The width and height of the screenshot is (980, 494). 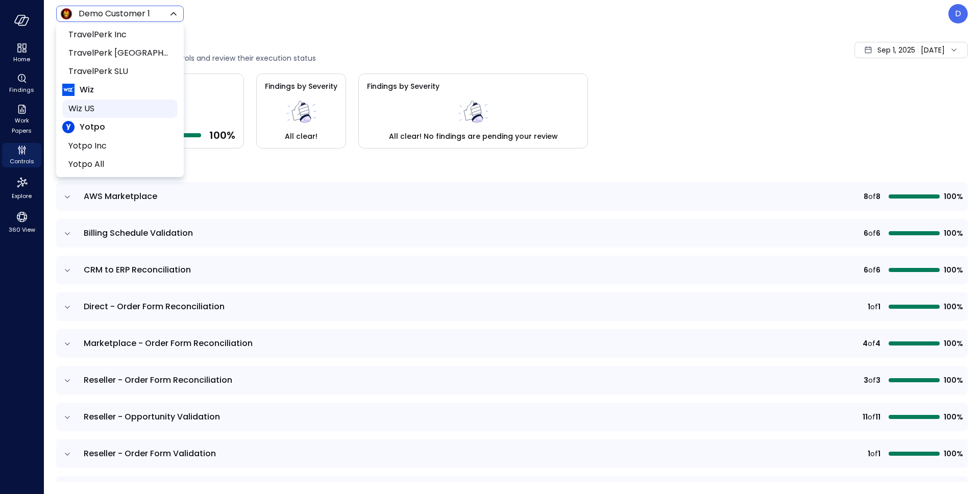 I want to click on li: Yotpo Inc, so click(x=120, y=146).